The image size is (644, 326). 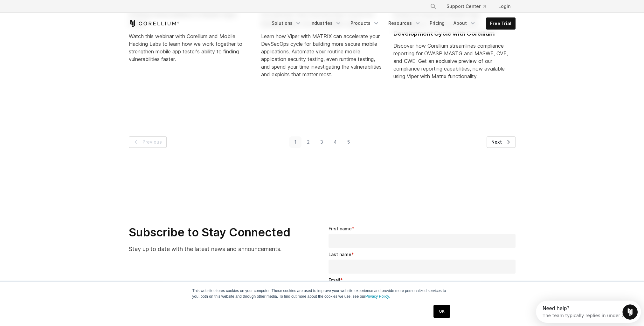 I want to click on p: Stay up to date with the latest news and announcements., so click(x=210, y=249).